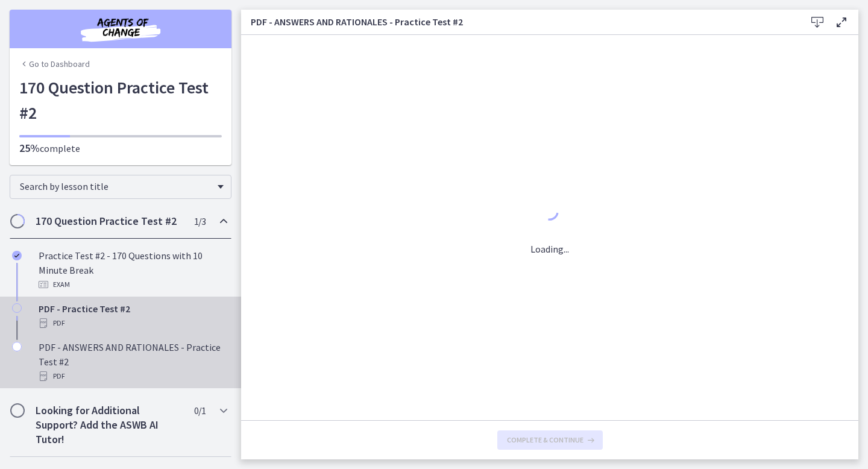 The width and height of the screenshot is (868, 469). I want to click on a: Go to Dashboard, so click(54, 64).